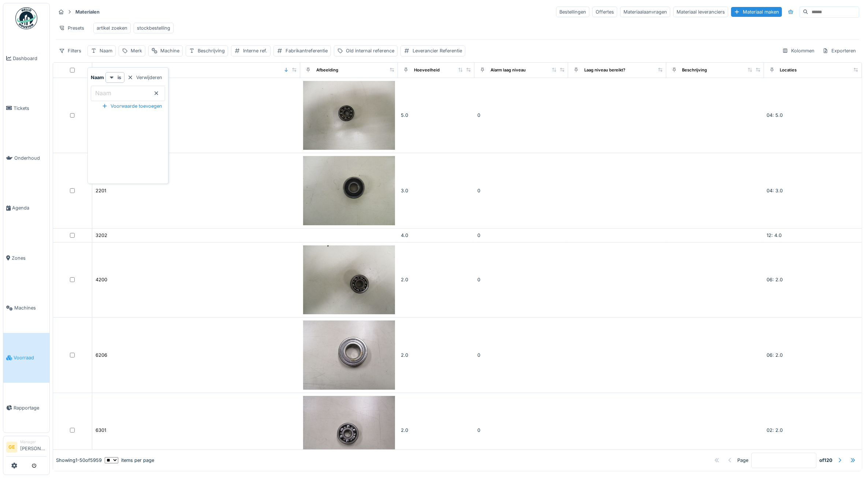  What do you see at coordinates (30, 58) in the screenshot?
I see `span: Dashboard` at bounding box center [30, 58].